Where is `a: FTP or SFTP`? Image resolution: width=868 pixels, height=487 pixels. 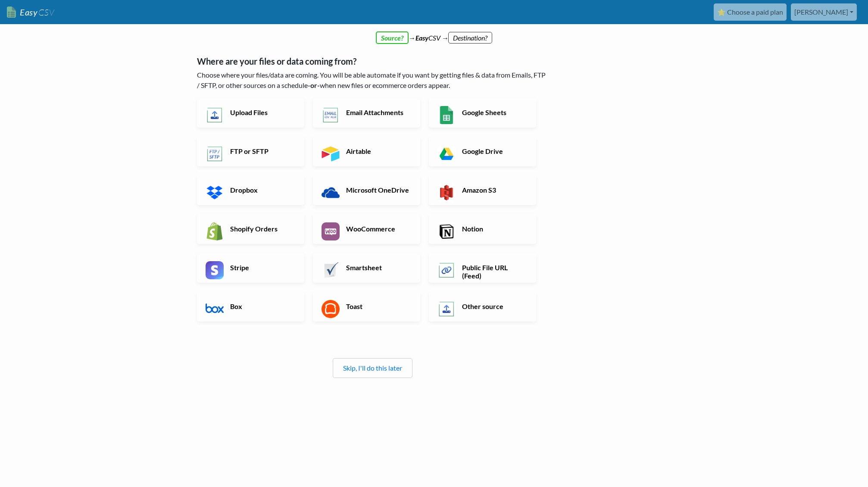 a: FTP or SFTP is located at coordinates (250, 152).